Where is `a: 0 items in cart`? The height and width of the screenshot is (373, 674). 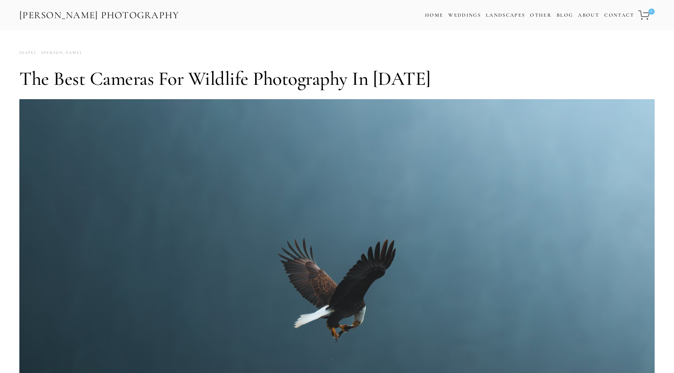
a: 0 items in cart is located at coordinates (646, 15).